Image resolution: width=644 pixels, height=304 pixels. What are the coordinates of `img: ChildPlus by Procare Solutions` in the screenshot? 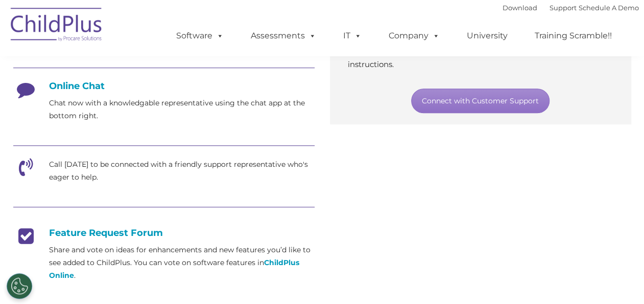 It's located at (57, 26).